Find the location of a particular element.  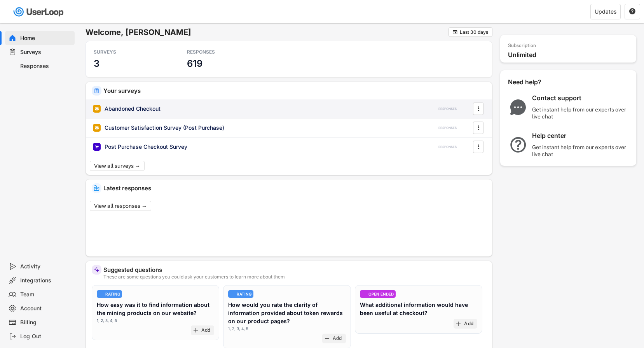

div: Abandoned Checkout is located at coordinates (133, 109).